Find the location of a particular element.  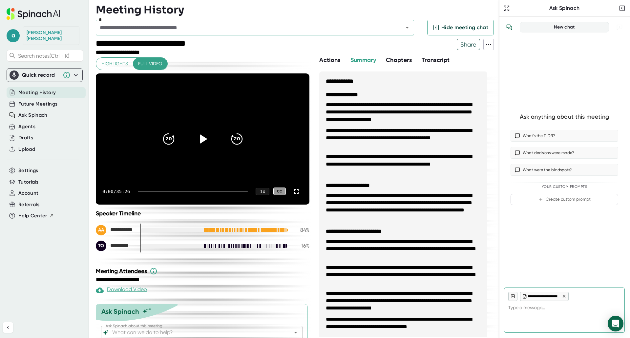

button: Chapters is located at coordinates (399, 60).